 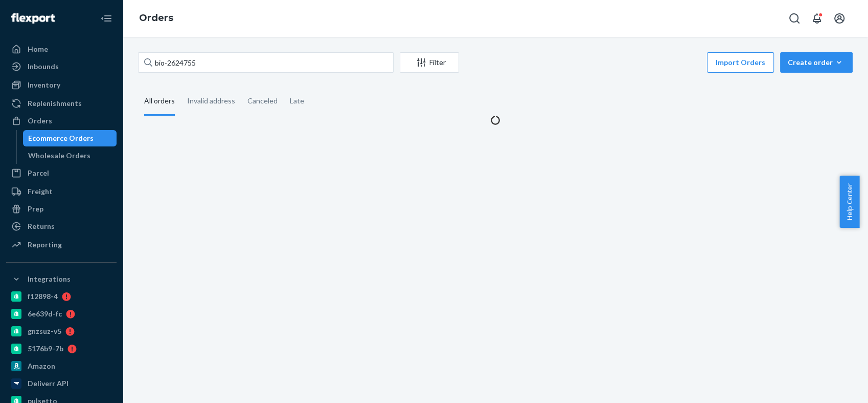 What do you see at coordinates (44, 244) in the screenshot?
I see `div: Reporting` at bounding box center [44, 244].